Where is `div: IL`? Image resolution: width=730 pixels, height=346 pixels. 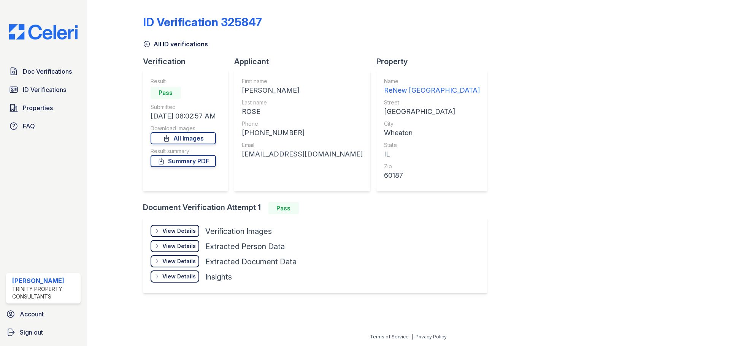 div: IL is located at coordinates (432, 154).